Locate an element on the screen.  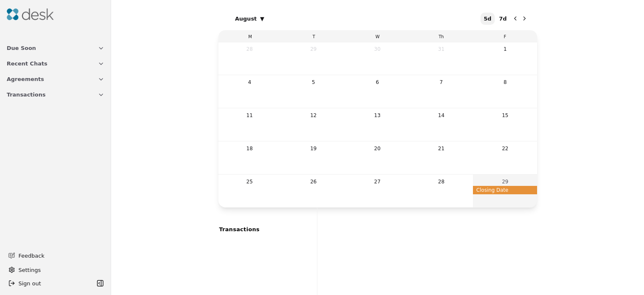
span: Due Soon is located at coordinates (22, 48).